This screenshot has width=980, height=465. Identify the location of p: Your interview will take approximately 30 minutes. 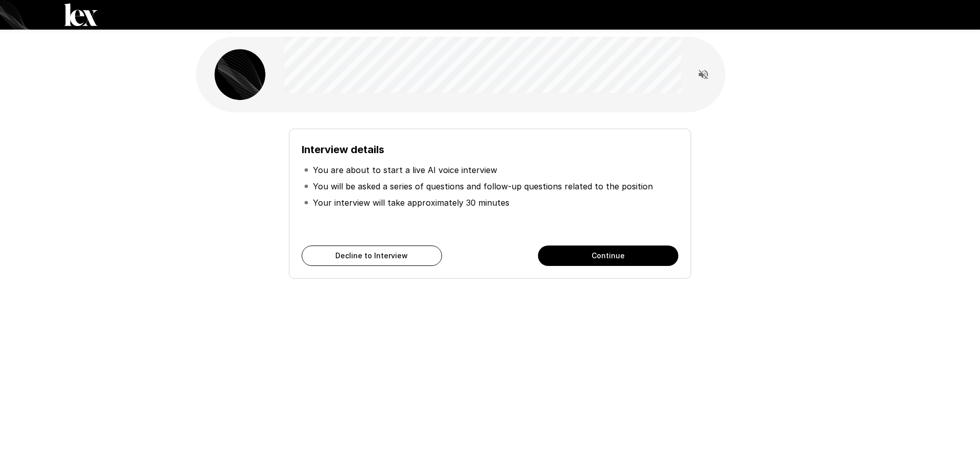
(411, 203).